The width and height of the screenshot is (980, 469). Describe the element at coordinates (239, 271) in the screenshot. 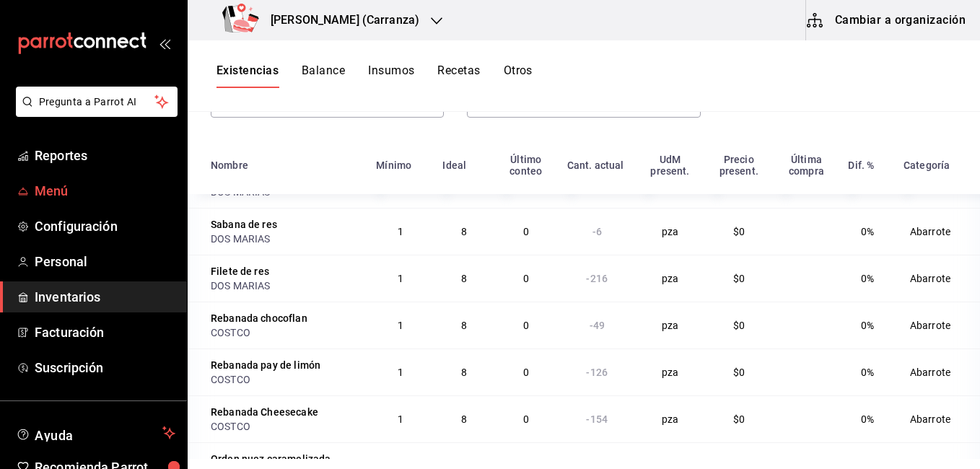

I see `div: Filete de res` at that location.